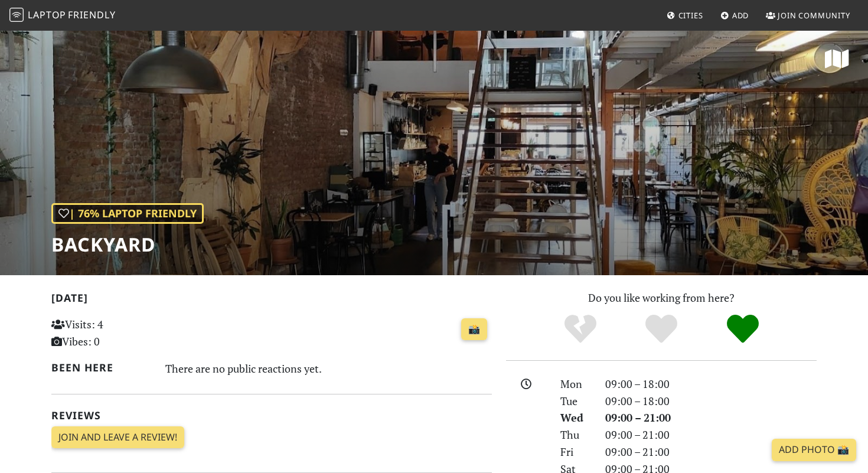  What do you see at coordinates (576, 384) in the screenshot?
I see `div: Mon` at bounding box center [576, 384].